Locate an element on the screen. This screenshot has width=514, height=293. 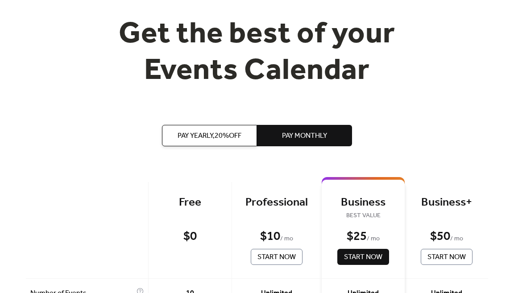
h1: Get the best of your Events Calendar is located at coordinates (257, 53).